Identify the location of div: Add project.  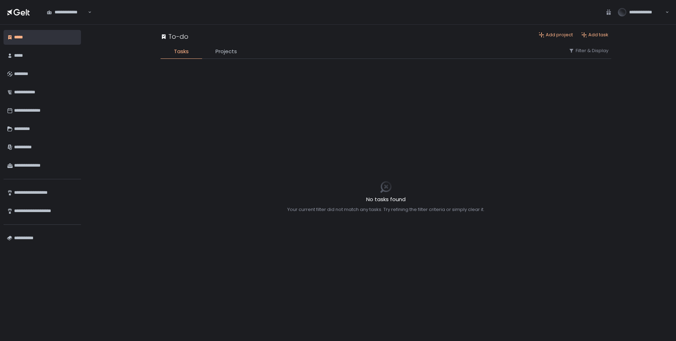
(555, 35).